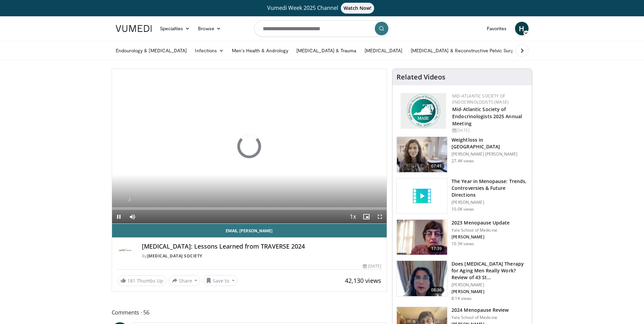 This screenshot has height=324, width=644. Describe the element at coordinates (490, 188) in the screenshot. I see `h3: The Year in Menopause: Trends, Controversies & Future Directions` at that location.